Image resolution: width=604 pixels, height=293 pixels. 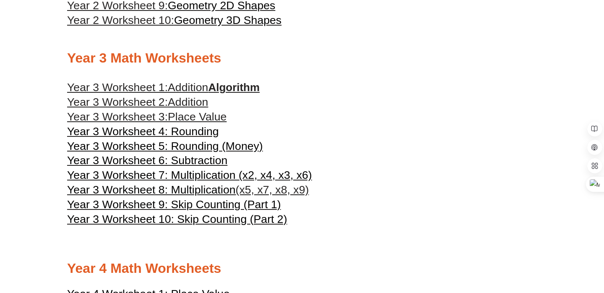 I want to click on span: Year 3 Worksheet 10: Skip Counting (Part 2), so click(x=177, y=219).